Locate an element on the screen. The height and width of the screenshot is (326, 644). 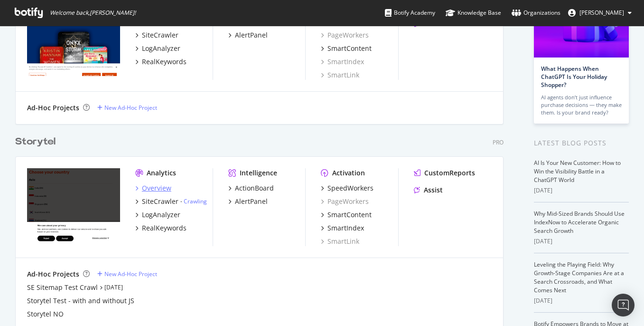
a: Why Mid-Sized Brands Should Use IndexNow to Accelerate Organic Search Growth is located at coordinates (579, 222).